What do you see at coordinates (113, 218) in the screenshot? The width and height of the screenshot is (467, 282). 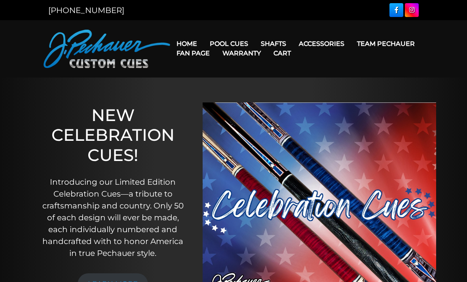 I see `p: Introducing our Limited Edition Celebration Cues—a tribute to craftsmanship and country. Only 50 ...` at bounding box center [113, 218].